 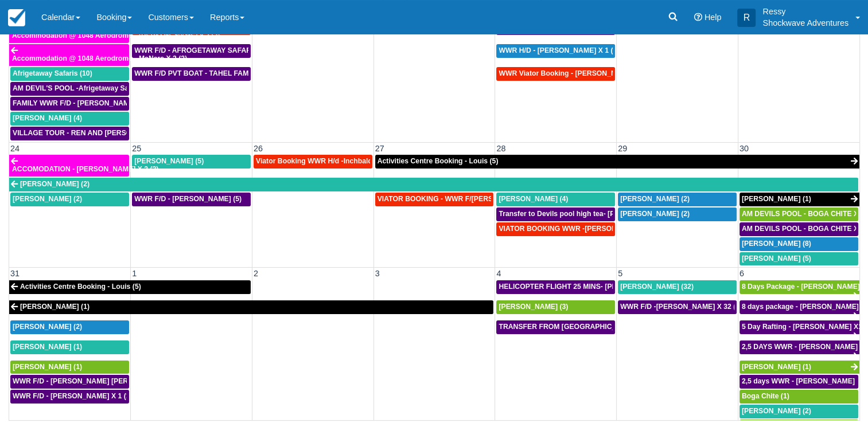 I want to click on span: 1, so click(x=134, y=273).